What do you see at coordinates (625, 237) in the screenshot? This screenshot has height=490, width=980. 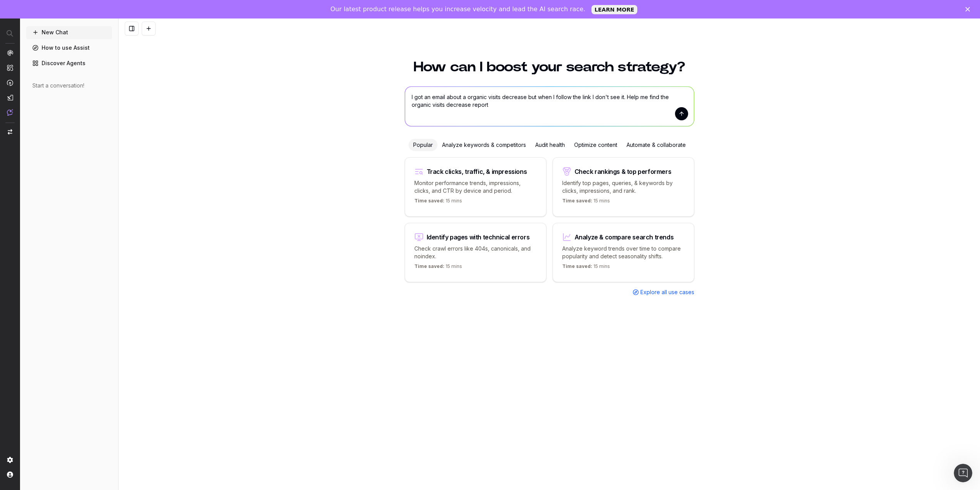 I see `div: Analyze & compare search trends` at bounding box center [625, 237].